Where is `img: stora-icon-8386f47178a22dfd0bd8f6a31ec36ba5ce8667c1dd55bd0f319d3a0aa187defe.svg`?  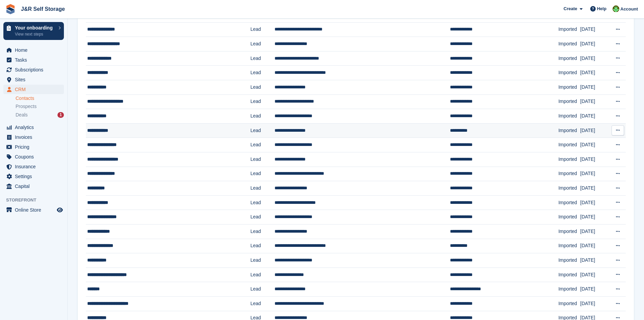
img: stora-icon-8386f47178a22dfd0bd8f6a31ec36ba5ce8667c1dd55bd0f319d3a0aa187defe.svg is located at coordinates (11, 9).